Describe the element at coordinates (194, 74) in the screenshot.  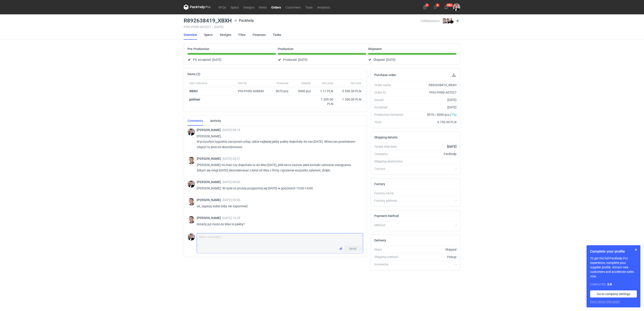
I see `h2: Items (2)` at that location.